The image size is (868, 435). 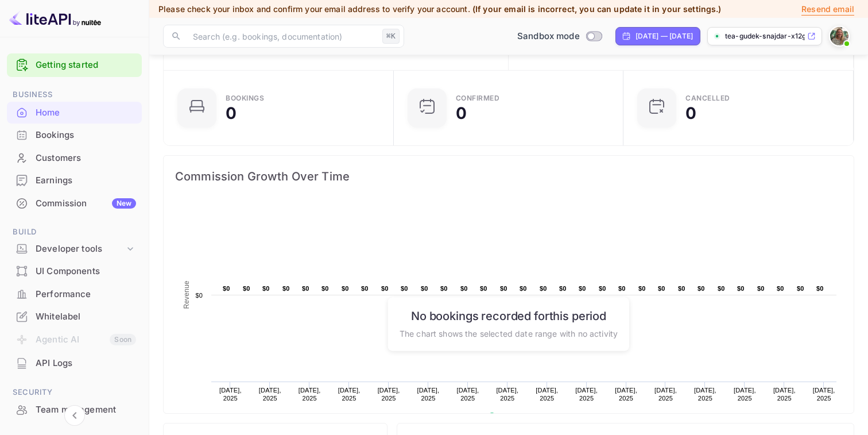 I want to click on div: CommissionNew, so click(x=74, y=203).